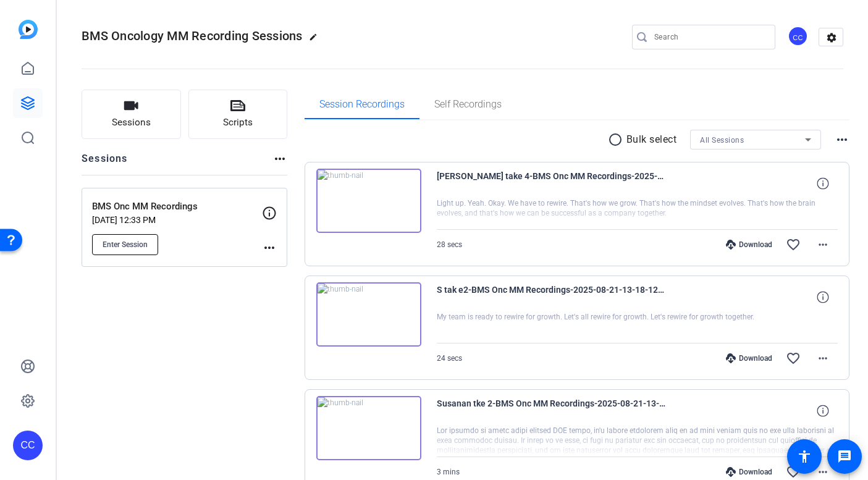 This screenshot has width=868, height=480. What do you see at coordinates (804, 456) in the screenshot?
I see `mat-icon: accessibility` at bounding box center [804, 456].